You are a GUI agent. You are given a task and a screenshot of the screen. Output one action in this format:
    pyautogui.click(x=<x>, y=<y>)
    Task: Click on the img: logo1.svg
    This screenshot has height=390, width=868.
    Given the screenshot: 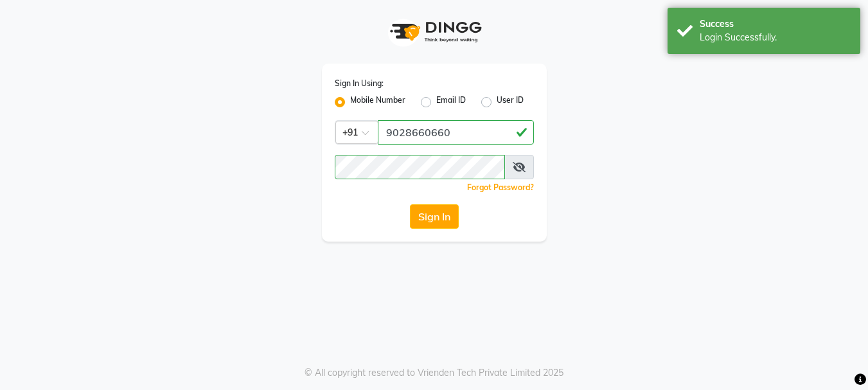 What is the action you would take?
    pyautogui.click(x=434, y=31)
    